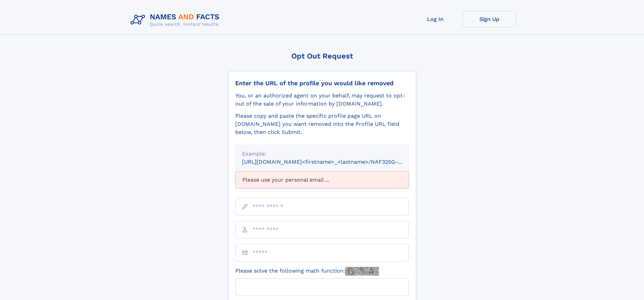  I want to click on a: Sign Up, so click(489, 19).